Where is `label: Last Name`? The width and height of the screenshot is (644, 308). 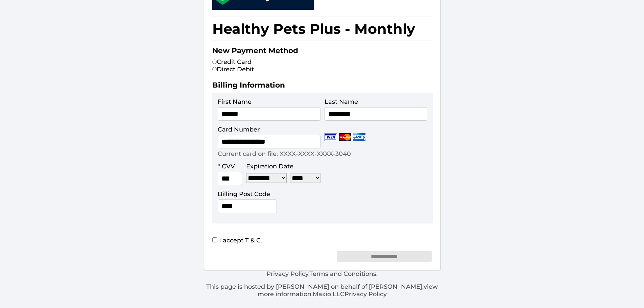 label: Last Name is located at coordinates (341, 101).